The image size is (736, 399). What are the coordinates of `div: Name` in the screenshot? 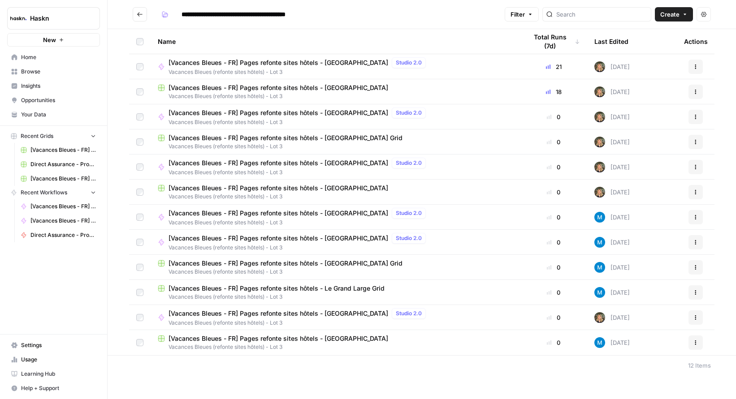 It's located at (335, 41).